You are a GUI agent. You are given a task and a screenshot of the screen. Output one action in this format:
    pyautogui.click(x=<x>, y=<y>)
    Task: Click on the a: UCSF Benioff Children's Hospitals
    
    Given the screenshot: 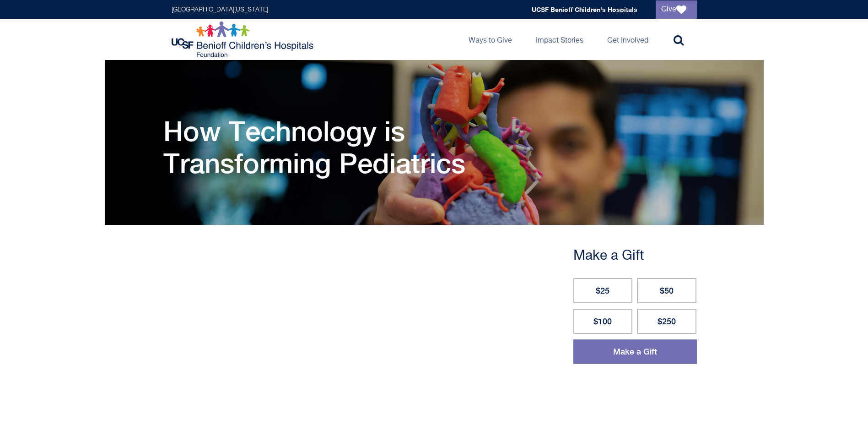 What is the action you would take?
    pyautogui.click(x=584, y=9)
    